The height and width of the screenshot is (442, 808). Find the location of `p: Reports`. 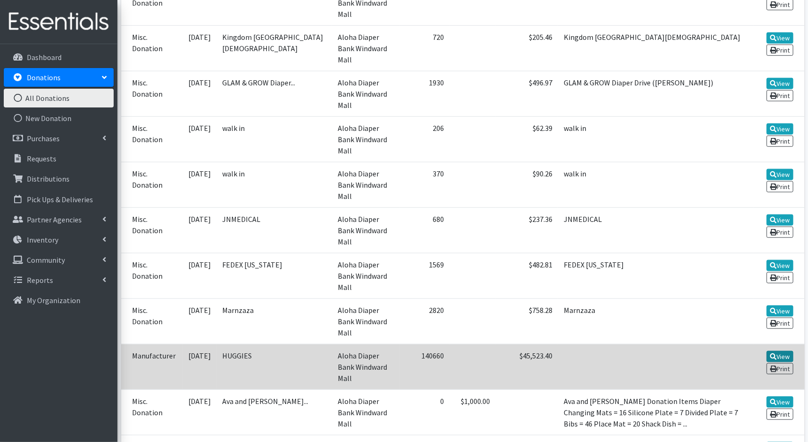

p: Reports is located at coordinates (40, 280).